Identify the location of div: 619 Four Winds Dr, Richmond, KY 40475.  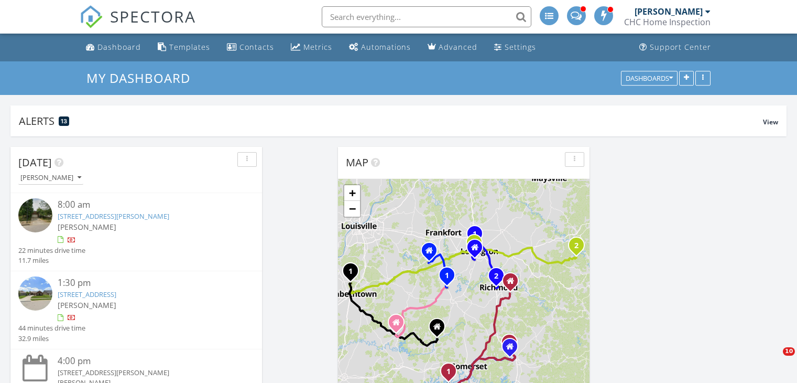
(499, 278).